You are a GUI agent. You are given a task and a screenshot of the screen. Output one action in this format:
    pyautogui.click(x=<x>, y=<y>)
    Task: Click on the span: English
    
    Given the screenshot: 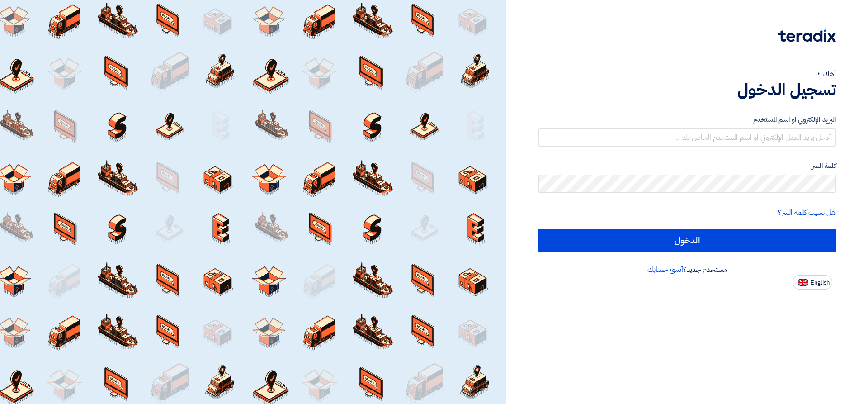 What is the action you would take?
    pyautogui.click(x=820, y=283)
    